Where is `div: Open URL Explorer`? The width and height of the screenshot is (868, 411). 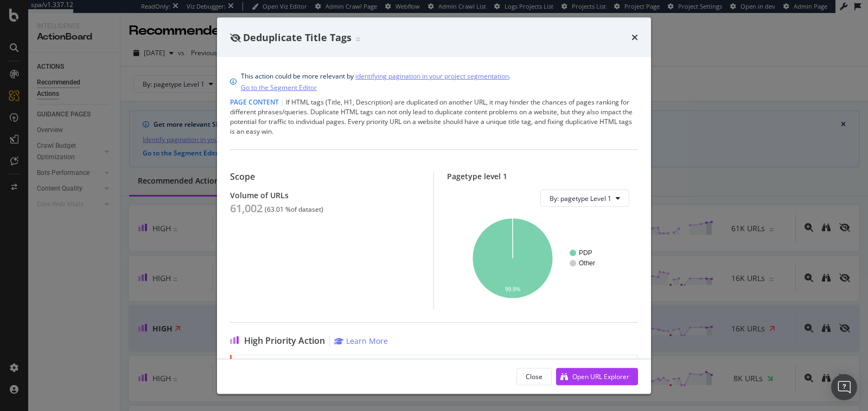
div: Open URL Explorer is located at coordinates (600, 376).